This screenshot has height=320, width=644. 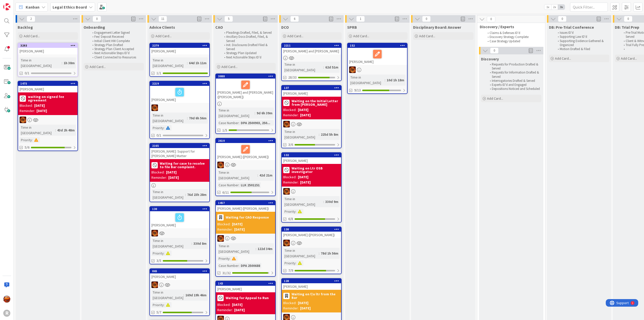 What do you see at coordinates (330, 134) in the screenshot?
I see `div: 225d 5h 8m` at bounding box center [330, 134].